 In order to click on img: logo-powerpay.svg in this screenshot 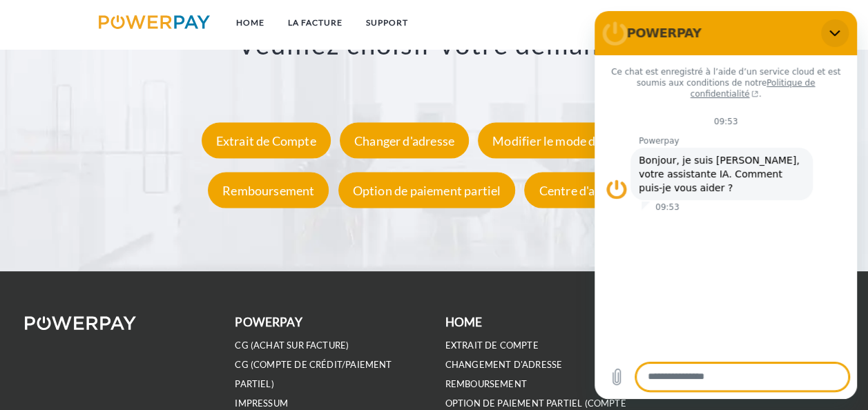, I will do `click(154, 22)`.